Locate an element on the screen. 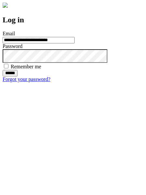 This screenshot has height=195, width=146. a: Forgot your password? is located at coordinates (26, 79).